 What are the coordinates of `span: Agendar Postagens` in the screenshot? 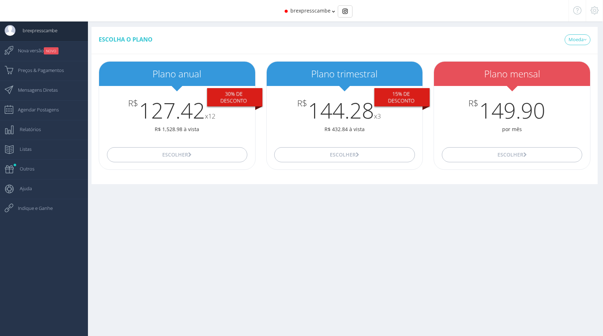 It's located at (35, 110).